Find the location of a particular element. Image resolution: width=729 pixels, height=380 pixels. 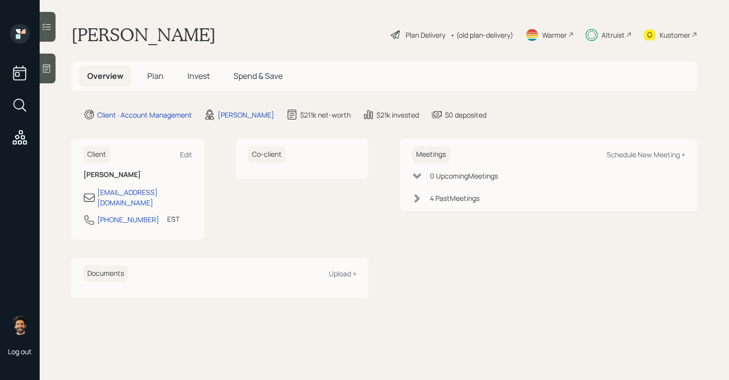

div: Client · Account Management is located at coordinates (144, 115).